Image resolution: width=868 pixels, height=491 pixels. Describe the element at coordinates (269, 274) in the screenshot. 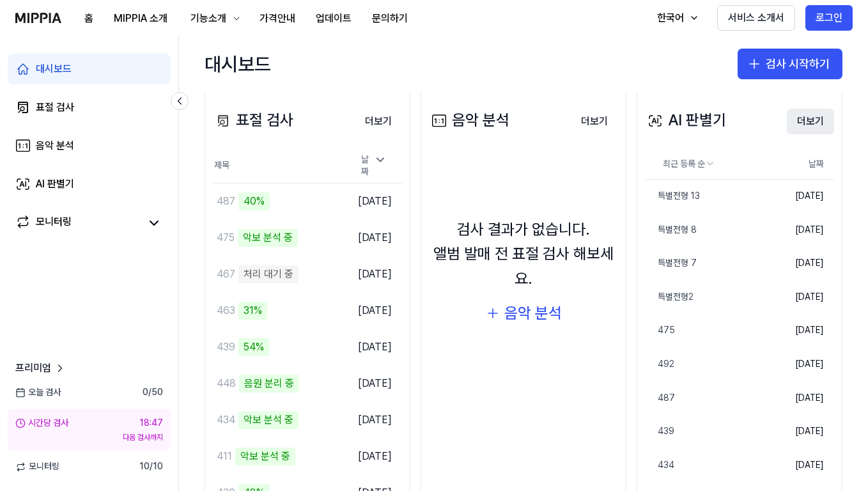

I see `div: 처리 대기 중` at that location.